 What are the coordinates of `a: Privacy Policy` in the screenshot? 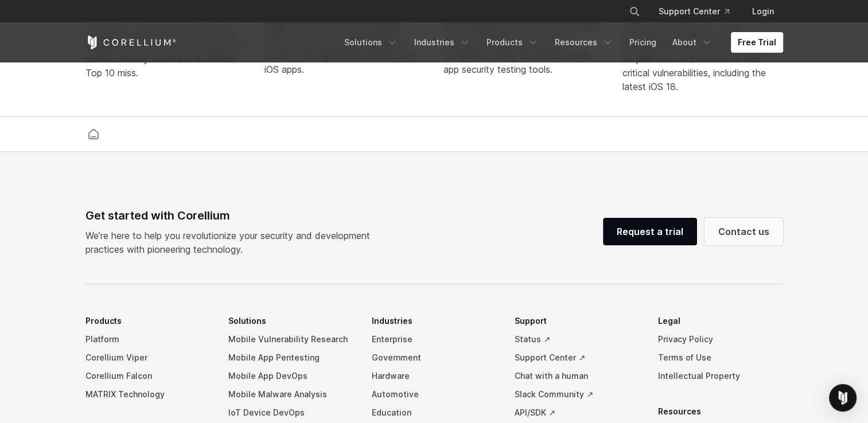 It's located at (721, 340).